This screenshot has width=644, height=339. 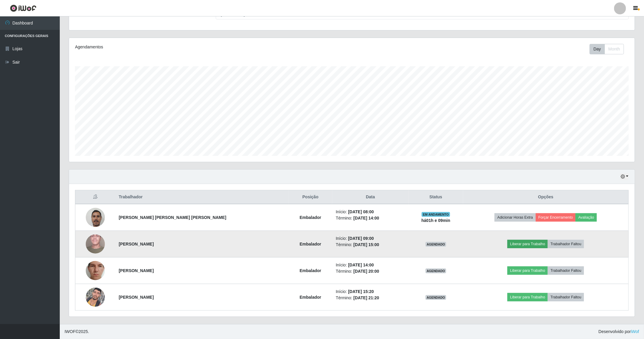 I want to click on span: IWOF, so click(x=70, y=331).